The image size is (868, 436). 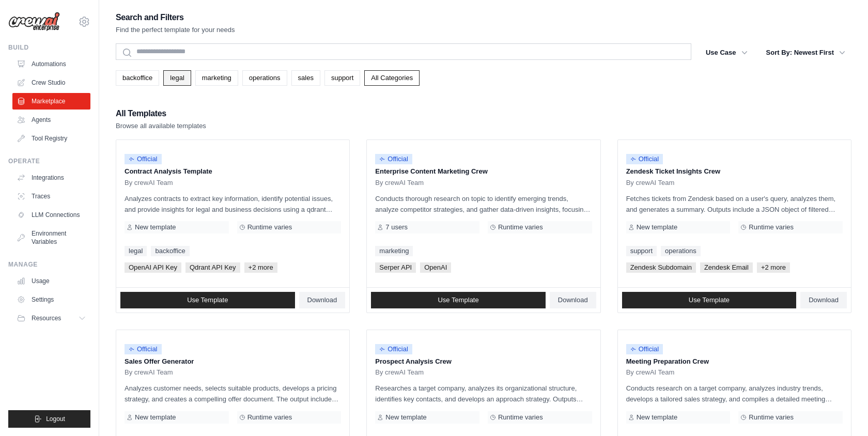 I want to click on p: Zendesk Ticket Insights Crew, so click(x=734, y=172).